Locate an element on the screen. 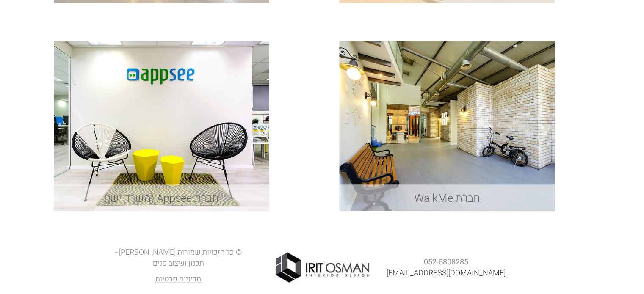 The height and width of the screenshot is (294, 644). img: IRIT-OSMAN-ACC-1.jpg is located at coordinates (322, 268).